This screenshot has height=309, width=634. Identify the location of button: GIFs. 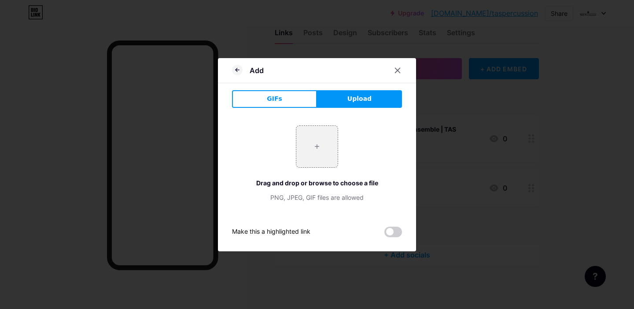
(274, 99).